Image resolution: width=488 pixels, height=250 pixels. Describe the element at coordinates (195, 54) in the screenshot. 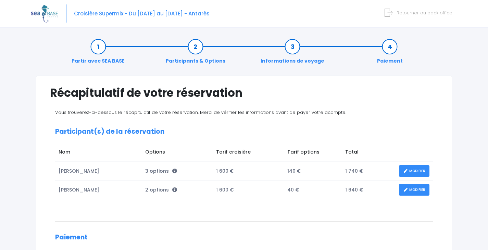

I see `a: Participants & Options` at that location.